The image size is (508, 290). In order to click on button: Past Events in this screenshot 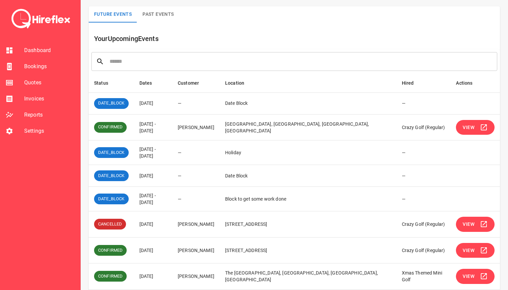, I will do `click(158, 14)`.